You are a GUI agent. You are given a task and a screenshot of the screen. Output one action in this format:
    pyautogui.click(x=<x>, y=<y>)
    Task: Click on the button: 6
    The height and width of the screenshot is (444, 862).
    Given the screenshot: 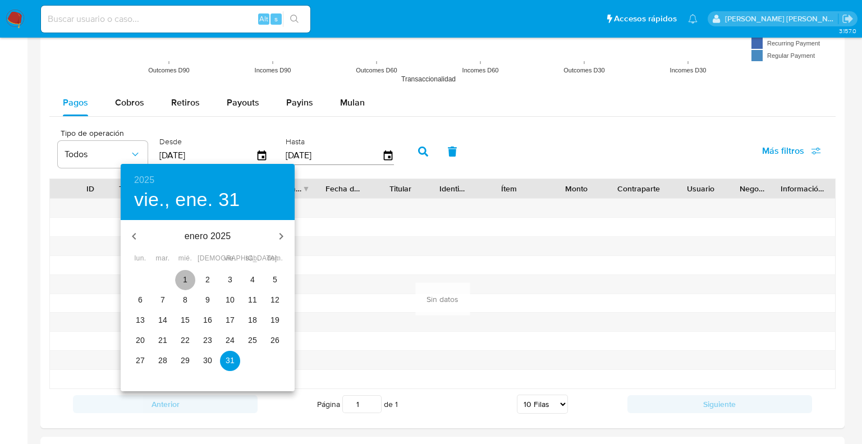 What is the action you would take?
    pyautogui.click(x=140, y=300)
    